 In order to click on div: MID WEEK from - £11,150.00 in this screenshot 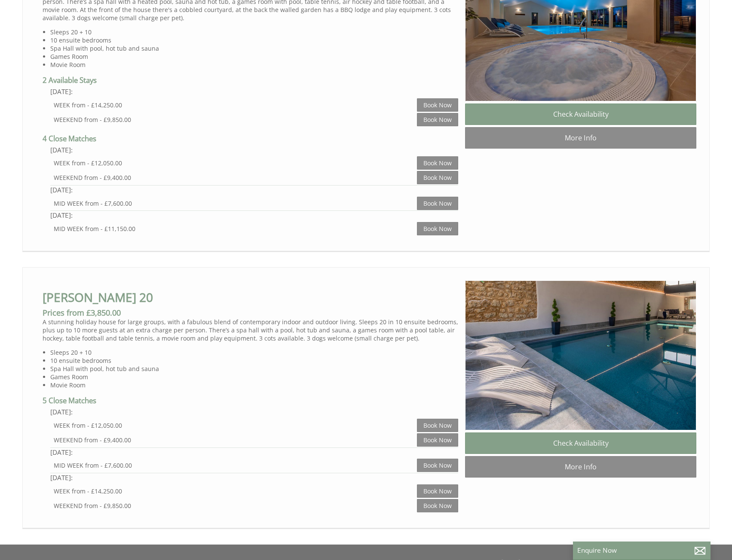, I will do `click(235, 228)`.